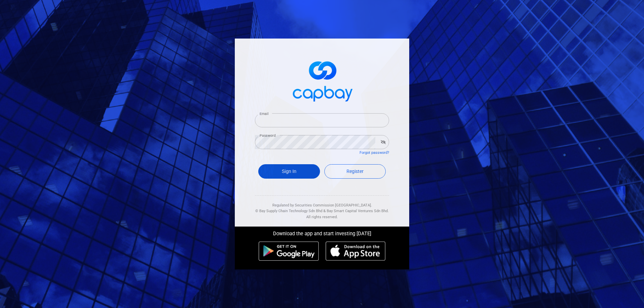 This screenshot has width=644, height=308. What do you see at coordinates (374, 152) in the screenshot?
I see `a: Forgot password?` at bounding box center [374, 152].